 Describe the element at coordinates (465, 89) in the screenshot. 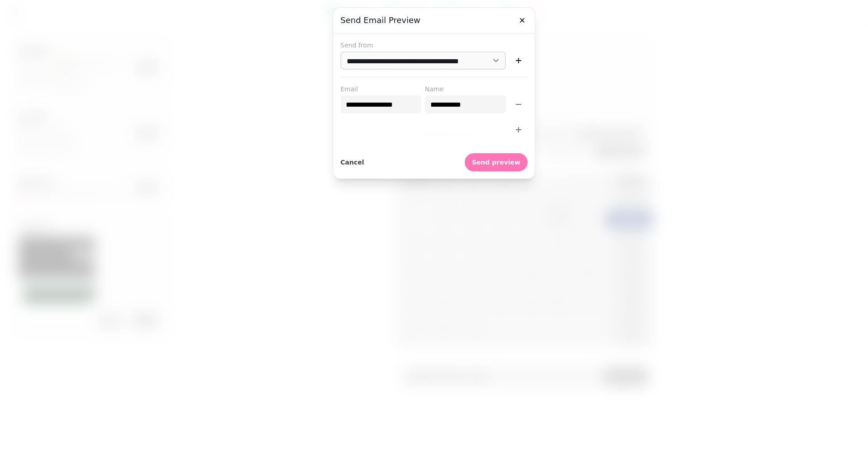

I see `label: Name` at that location.